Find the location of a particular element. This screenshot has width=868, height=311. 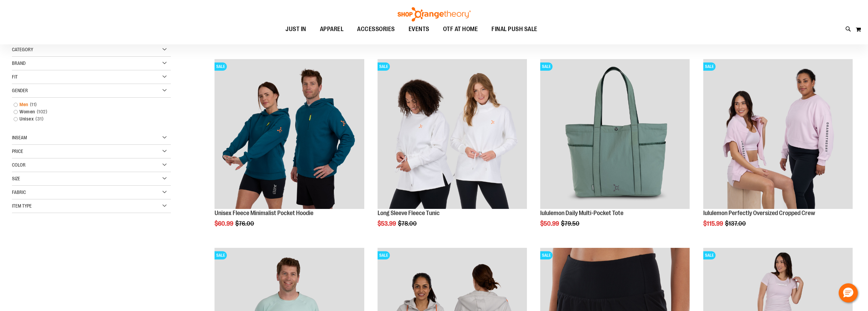

span: $50.99 is located at coordinates (550, 223).